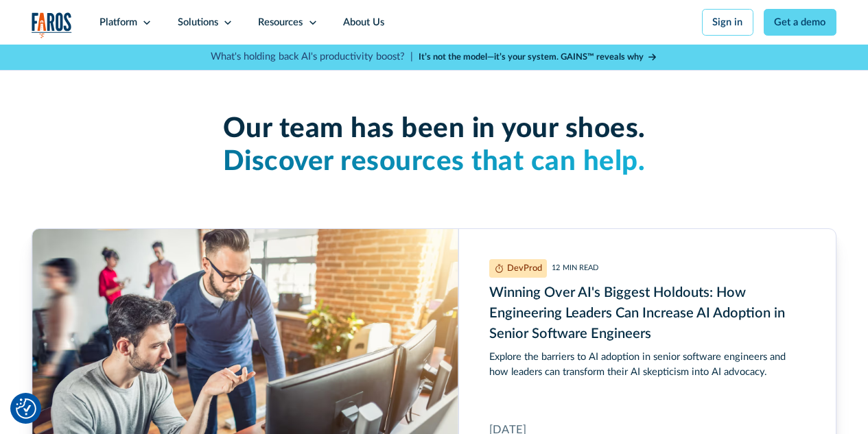 The height and width of the screenshot is (434, 868). Describe the element at coordinates (51, 26) in the screenshot. I see `a: home` at that location.